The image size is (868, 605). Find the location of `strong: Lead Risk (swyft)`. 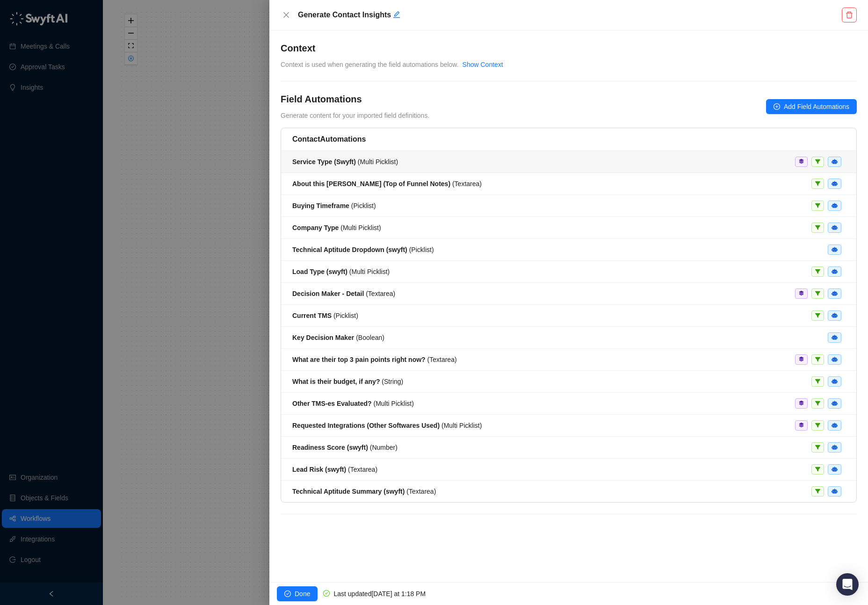

strong: Lead Risk (swyft) is located at coordinates (319, 469).